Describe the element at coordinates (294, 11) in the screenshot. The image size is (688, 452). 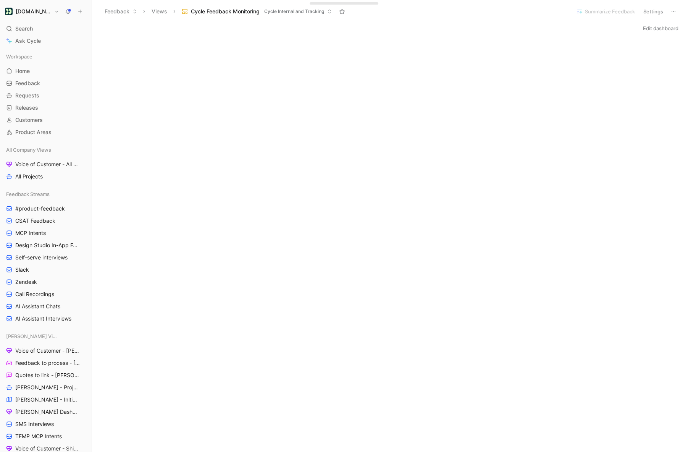
I see `span: Cycle Internal and Tracking` at that location.